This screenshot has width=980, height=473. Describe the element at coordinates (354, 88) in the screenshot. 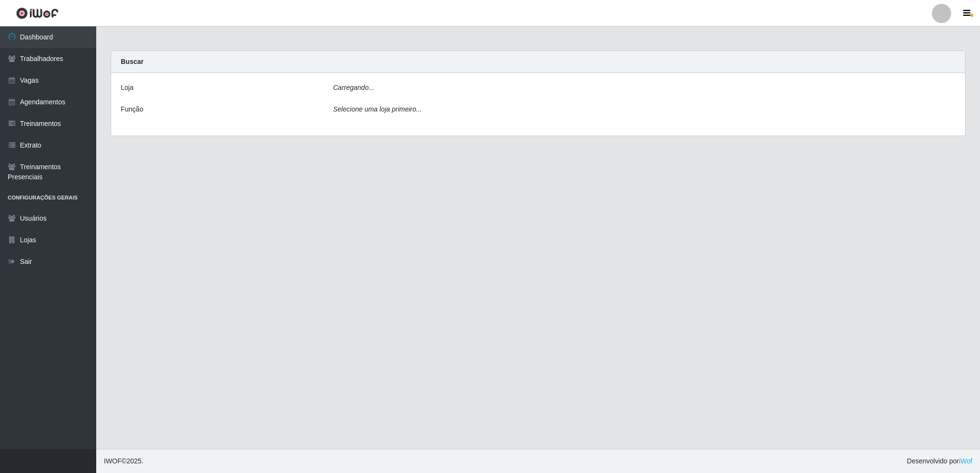

I see `i: Carregando...` at that location.